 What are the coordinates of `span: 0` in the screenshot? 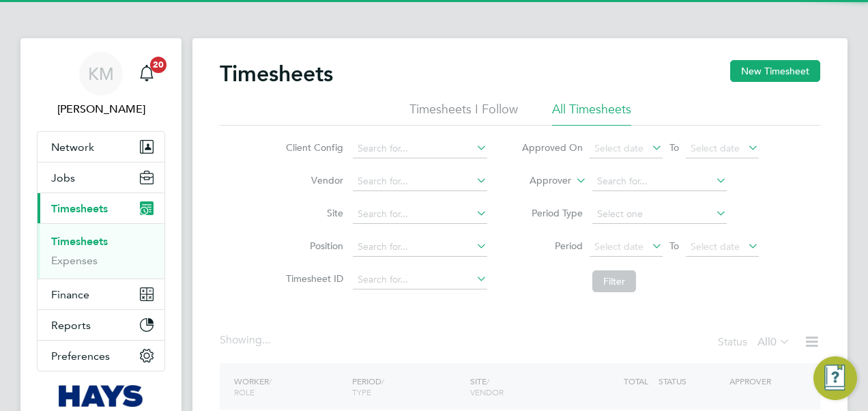 It's located at (773, 342).